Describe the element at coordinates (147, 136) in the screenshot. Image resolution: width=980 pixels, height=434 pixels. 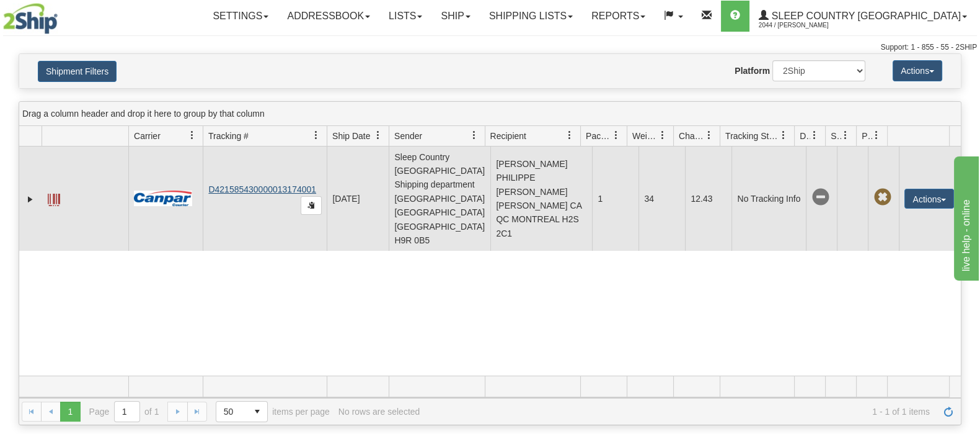
I see `span: Carrier` at that location.